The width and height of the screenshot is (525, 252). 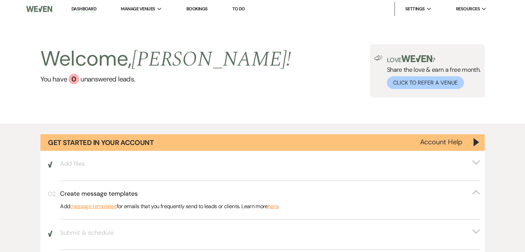 What do you see at coordinates (270, 194) in the screenshot?
I see `button: Create message templates` at bounding box center [270, 194].